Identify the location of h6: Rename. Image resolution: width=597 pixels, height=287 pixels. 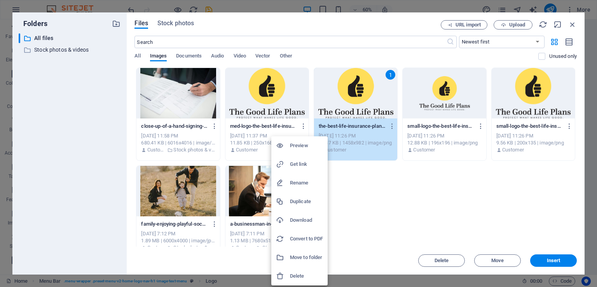
(307, 183).